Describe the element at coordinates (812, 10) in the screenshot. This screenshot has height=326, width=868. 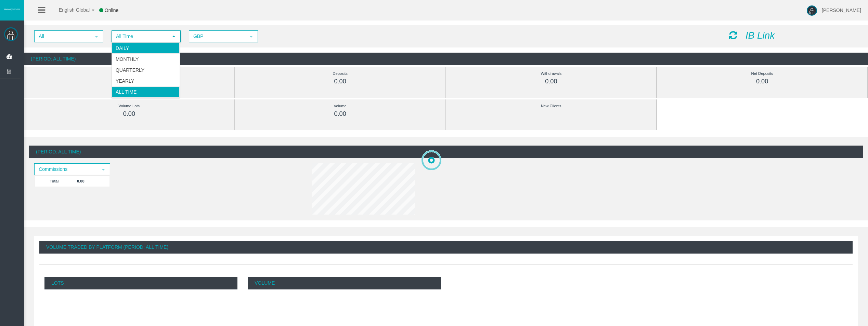
I see `img: user-image` at that location.